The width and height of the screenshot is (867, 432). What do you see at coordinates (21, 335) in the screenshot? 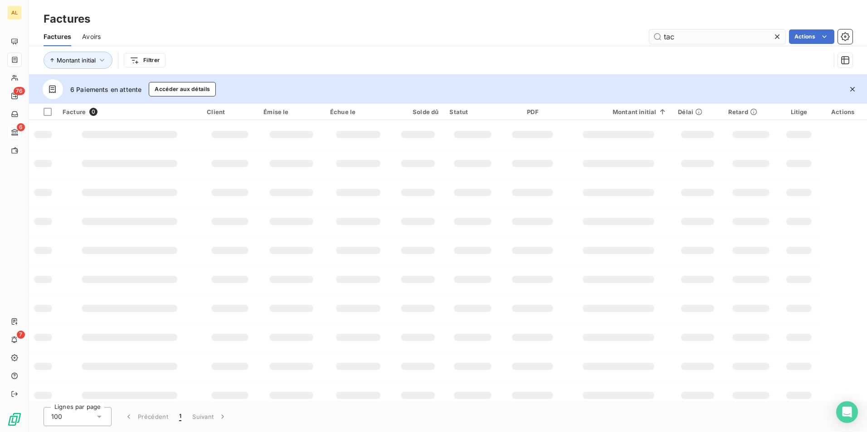
I see `span: 7` at bounding box center [21, 335].